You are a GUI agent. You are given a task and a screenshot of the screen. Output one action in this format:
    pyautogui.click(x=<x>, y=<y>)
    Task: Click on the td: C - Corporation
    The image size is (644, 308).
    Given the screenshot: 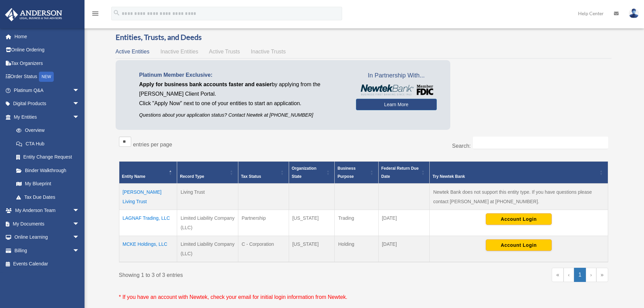 What is the action you would take?
    pyautogui.click(x=263, y=249)
    